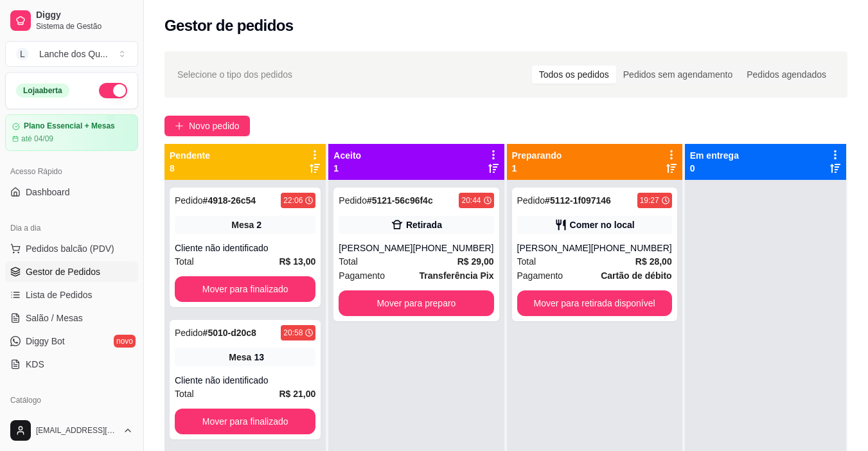 The height and width of the screenshot is (451, 868). I want to click on div: 20:58, so click(293, 333).